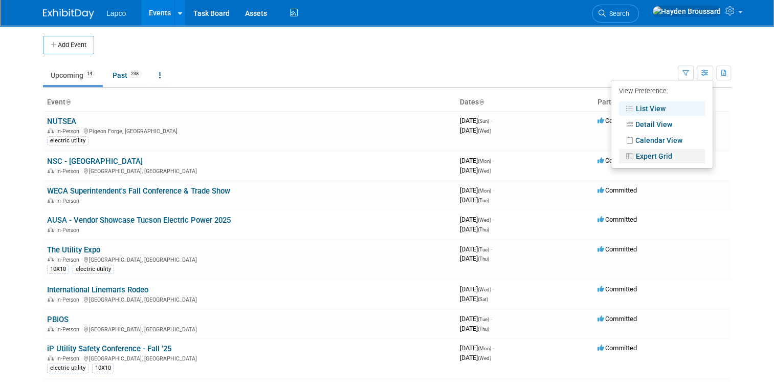 The image size is (774, 382). Describe the element at coordinates (483, 299) in the screenshot. I see `span: (Sat)` at that location.